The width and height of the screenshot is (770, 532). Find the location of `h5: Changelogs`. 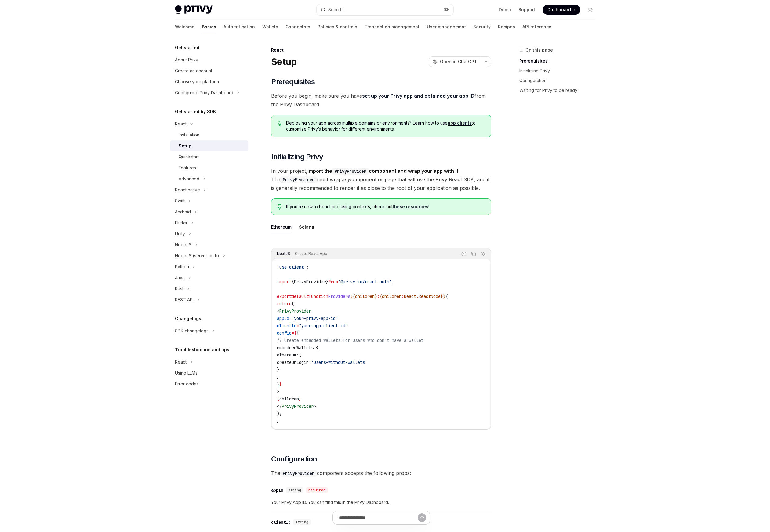

h5: Changelogs is located at coordinates (188, 318).